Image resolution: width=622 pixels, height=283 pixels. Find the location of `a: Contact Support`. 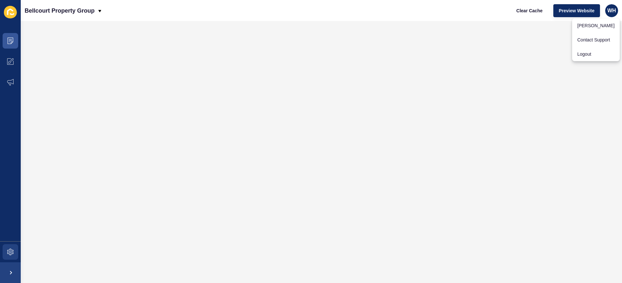

a: Contact Support is located at coordinates (596, 40).